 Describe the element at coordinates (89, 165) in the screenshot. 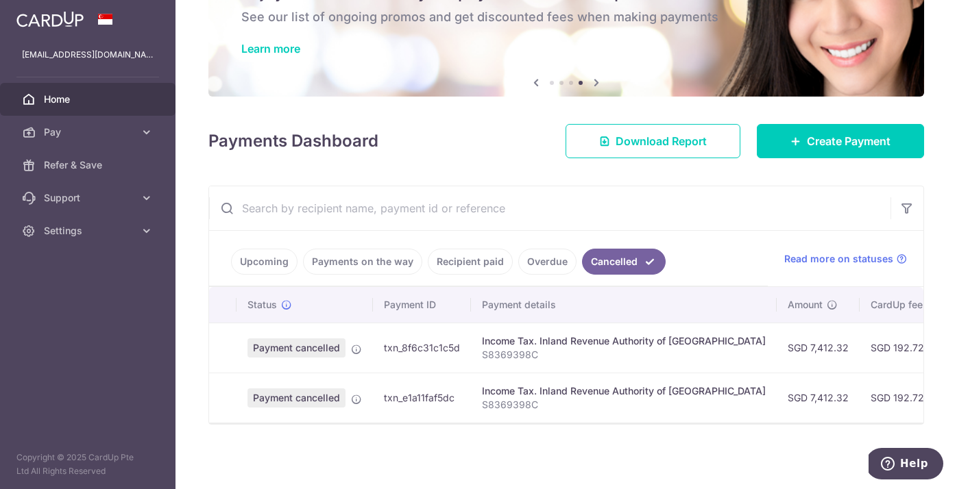

I see `span: Refer & Save` at that location.